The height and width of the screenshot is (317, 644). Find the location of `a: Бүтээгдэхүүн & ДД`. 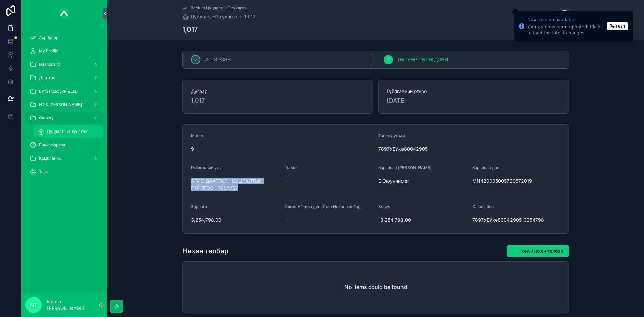

a: Бүтээгдэхүүн & ДД is located at coordinates (64, 91).